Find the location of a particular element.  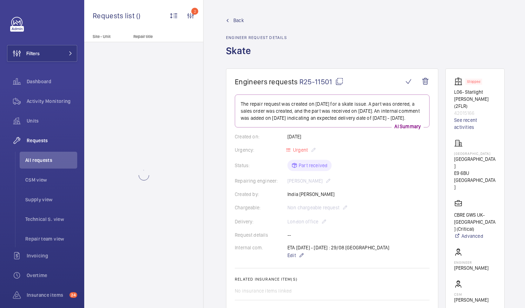

span: Technical S. view is located at coordinates (51, 219).